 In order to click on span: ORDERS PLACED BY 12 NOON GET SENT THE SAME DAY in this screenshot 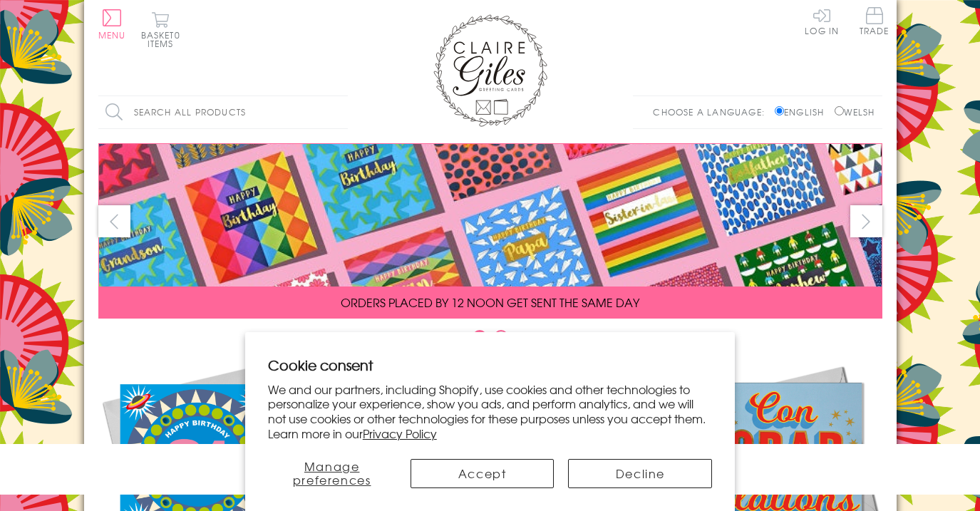, I will do `click(490, 303)`.